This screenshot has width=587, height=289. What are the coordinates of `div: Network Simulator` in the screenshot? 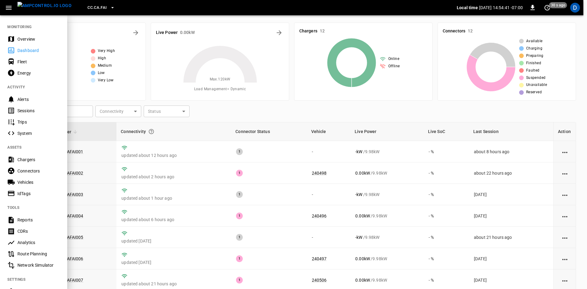 It's located at (38, 265).